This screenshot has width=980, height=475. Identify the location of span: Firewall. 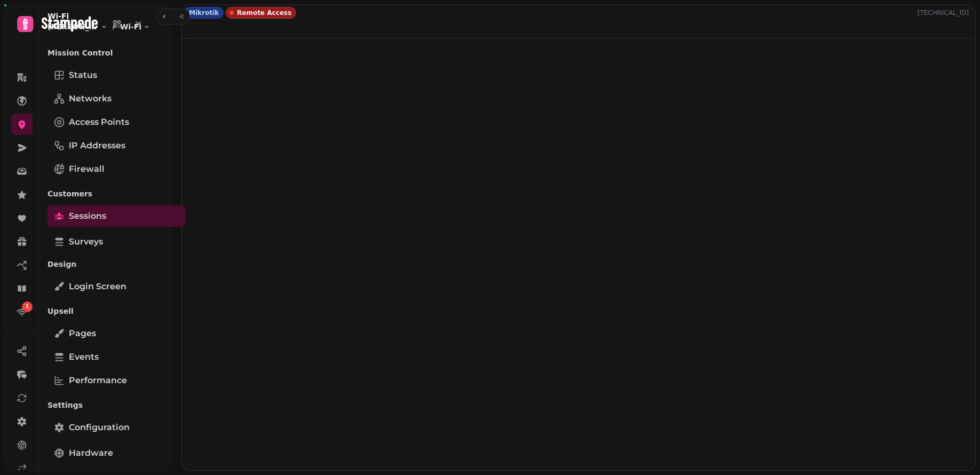
(87, 169).